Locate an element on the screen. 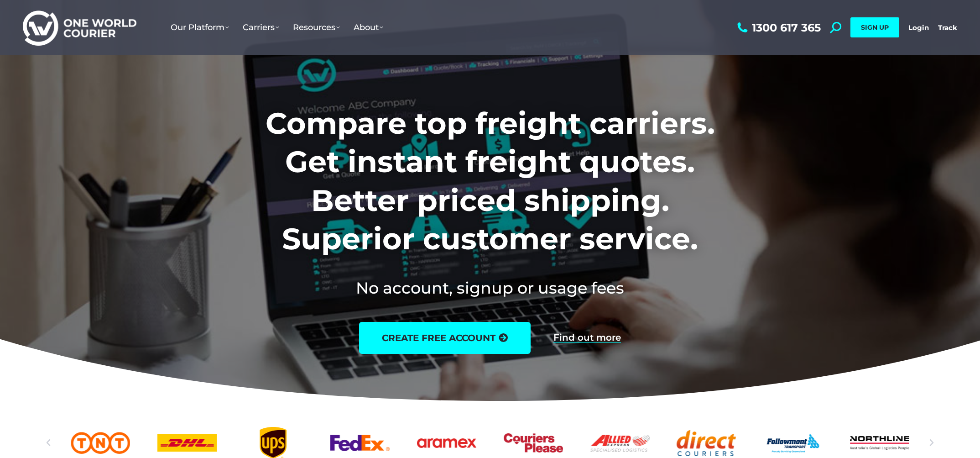  span: SIGN UP is located at coordinates (875, 28).